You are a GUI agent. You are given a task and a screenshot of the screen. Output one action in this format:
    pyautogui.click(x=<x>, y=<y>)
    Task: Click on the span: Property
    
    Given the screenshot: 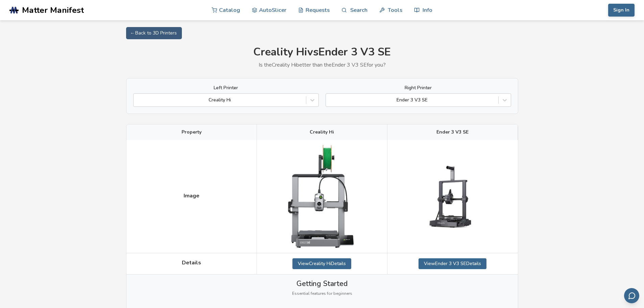 What is the action you would take?
    pyautogui.click(x=191, y=132)
    